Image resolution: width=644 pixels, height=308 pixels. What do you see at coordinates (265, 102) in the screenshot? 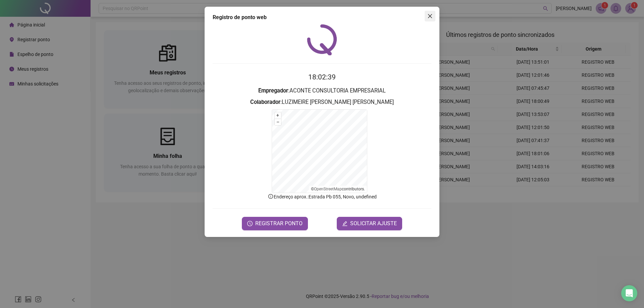
I see `strong: Colaborador` at bounding box center [265, 102].